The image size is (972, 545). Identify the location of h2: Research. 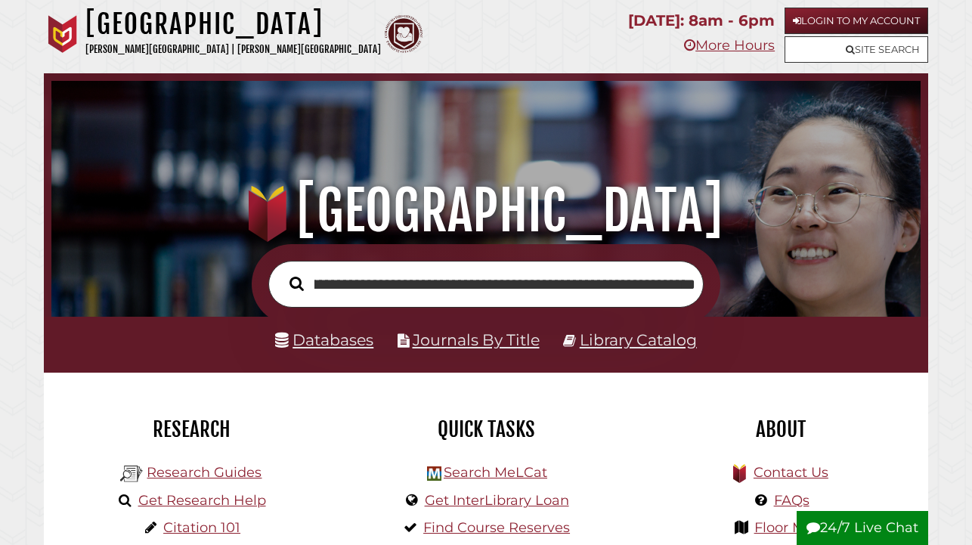
(191, 429).